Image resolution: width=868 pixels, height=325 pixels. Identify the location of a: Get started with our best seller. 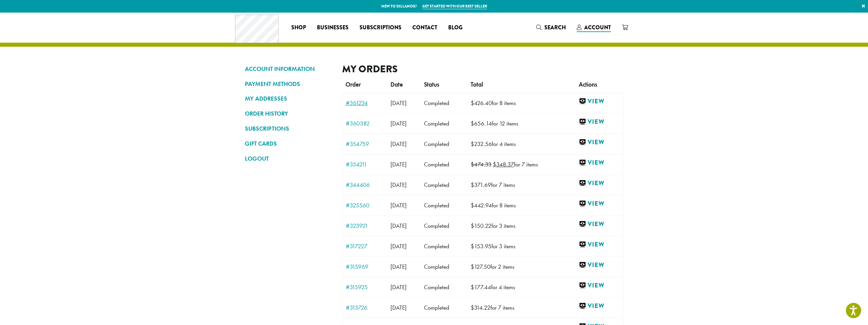
(454, 6).